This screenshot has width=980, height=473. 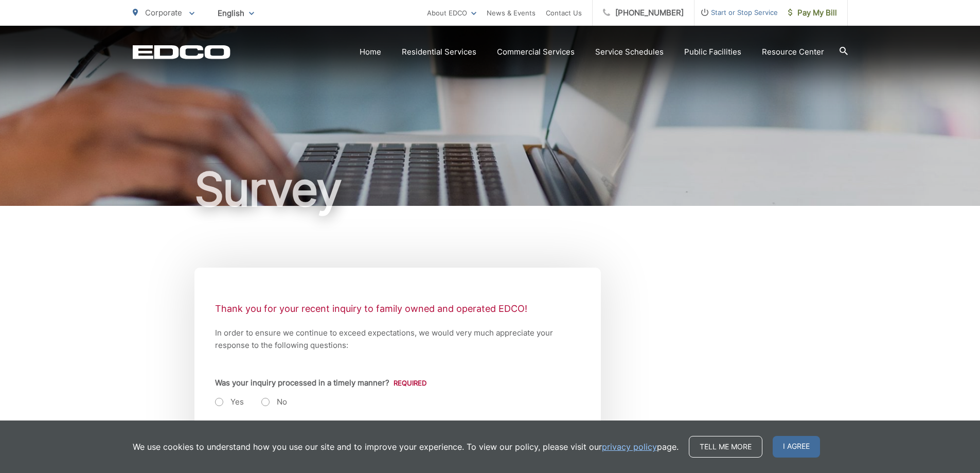 I want to click on a: privacy policy, so click(x=630, y=447).